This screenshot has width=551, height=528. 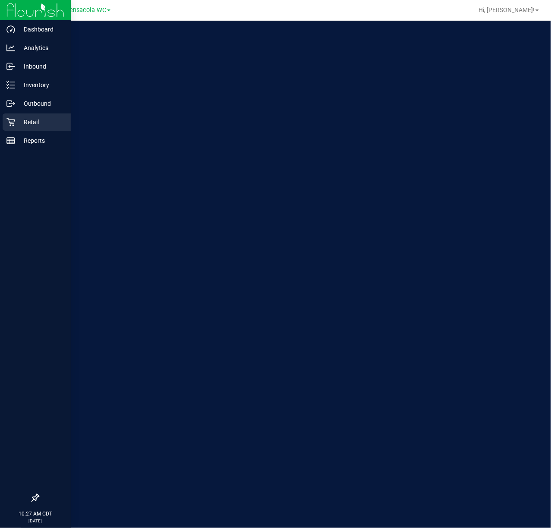 I want to click on inline-svg: Retail, so click(x=11, y=122).